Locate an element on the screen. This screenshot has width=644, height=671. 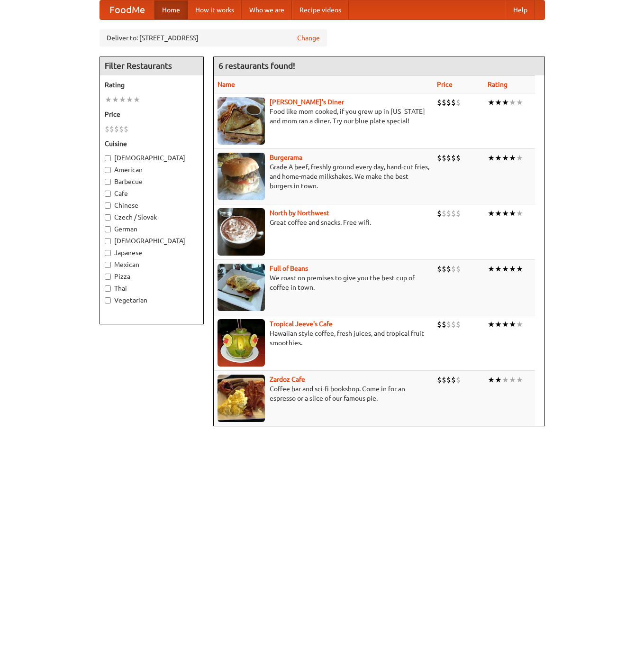
b: Full of Beans is located at coordinates (289, 268).